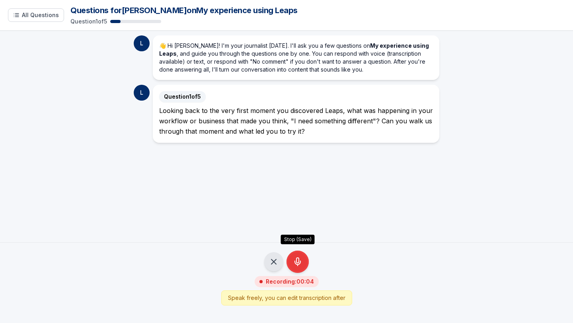 This screenshot has width=573, height=323. I want to click on button: Show all questions, so click(36, 15).